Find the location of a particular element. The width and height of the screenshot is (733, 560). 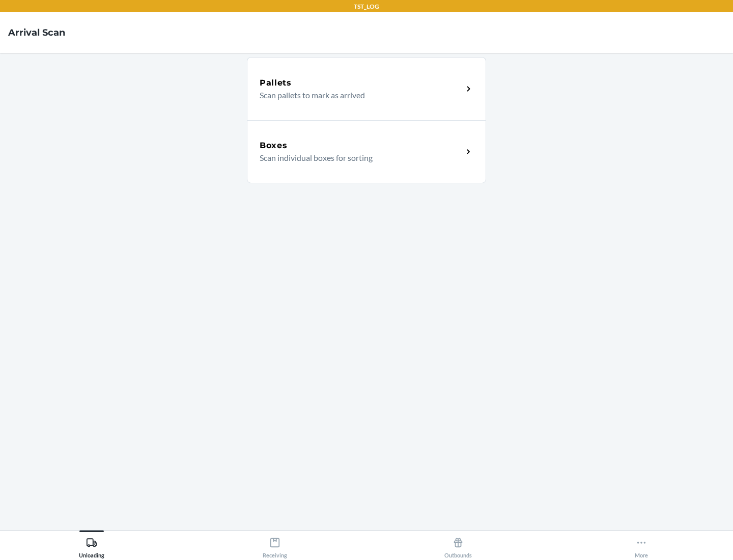

div: Outbounds is located at coordinates (458, 545).